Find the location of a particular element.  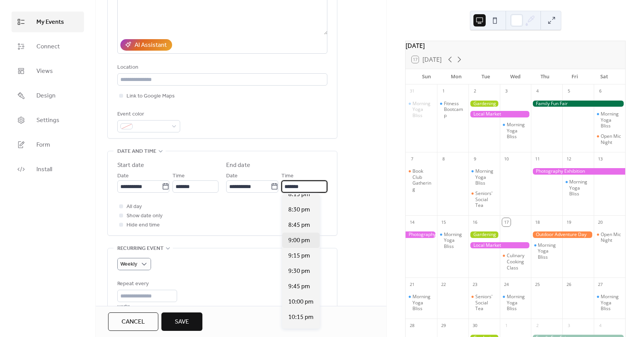

span: 10:15 pm is located at coordinates (301, 317).